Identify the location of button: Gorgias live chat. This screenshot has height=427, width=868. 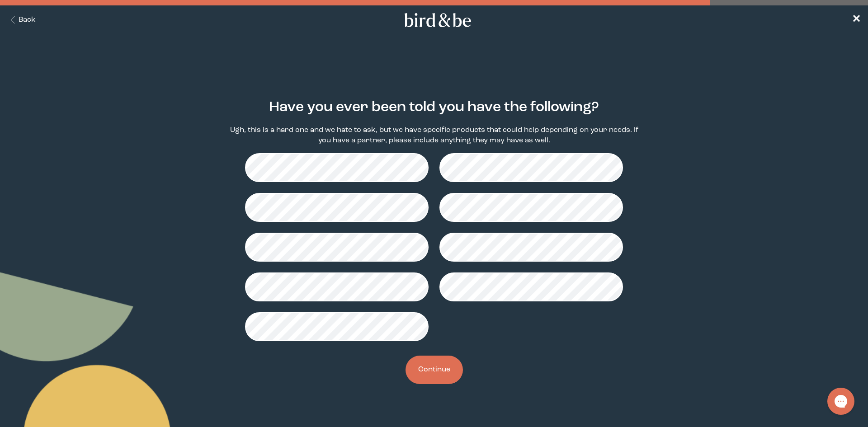
(18, 17).